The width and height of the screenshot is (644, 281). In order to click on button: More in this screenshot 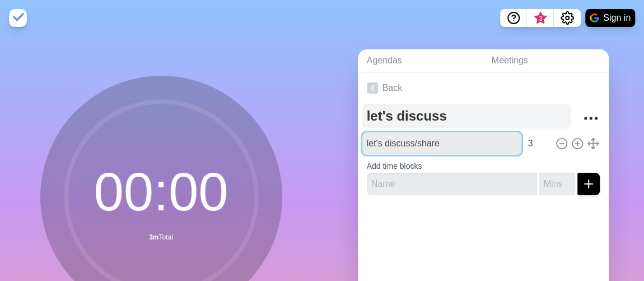, I will do `click(591, 119)`.